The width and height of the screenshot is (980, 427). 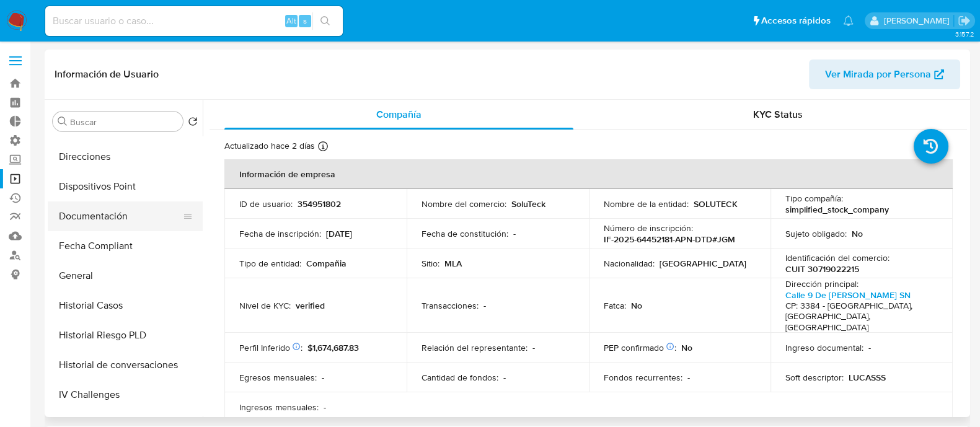 I want to click on span: s, so click(x=305, y=20).